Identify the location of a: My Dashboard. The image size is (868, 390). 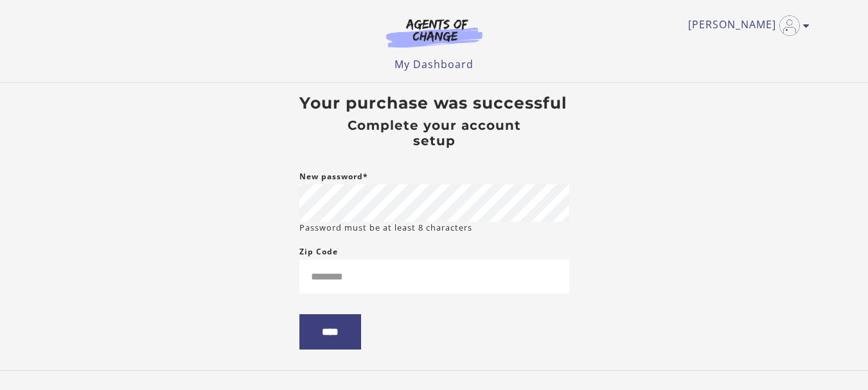
(434, 64).